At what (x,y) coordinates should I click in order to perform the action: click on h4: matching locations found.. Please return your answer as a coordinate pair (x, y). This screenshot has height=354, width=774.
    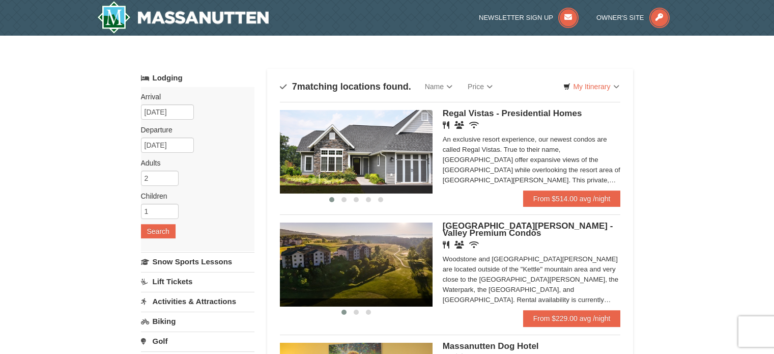
    Looking at the image, I should click on (345, 86).